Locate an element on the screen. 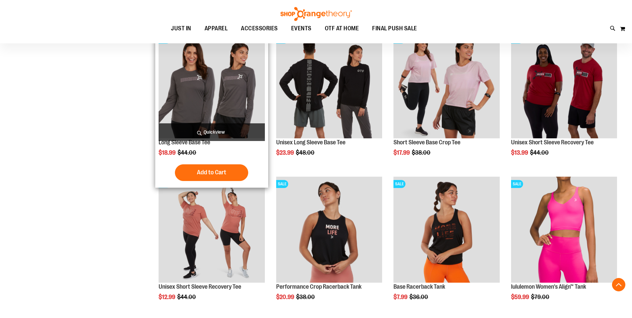  img: Product image for Unisex SS Recovery Tee is located at coordinates (564, 85).